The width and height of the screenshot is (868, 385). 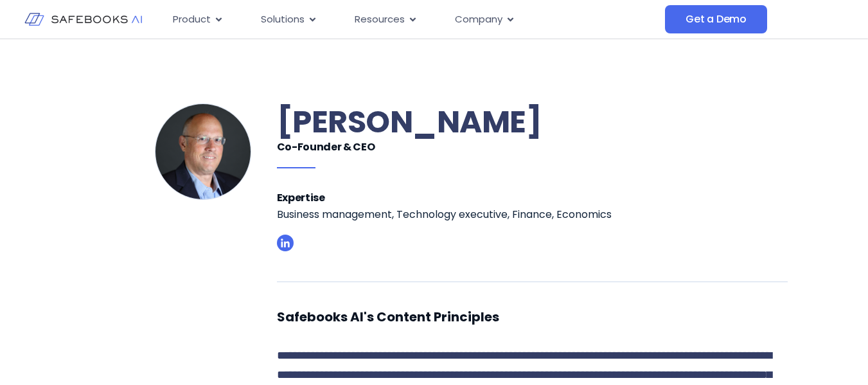 I want to click on div: Menu Toggle, so click(x=413, y=19).